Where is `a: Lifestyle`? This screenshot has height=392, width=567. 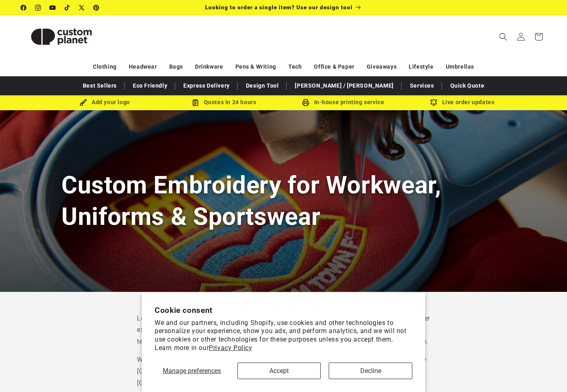
a: Lifestyle is located at coordinates (421, 67).